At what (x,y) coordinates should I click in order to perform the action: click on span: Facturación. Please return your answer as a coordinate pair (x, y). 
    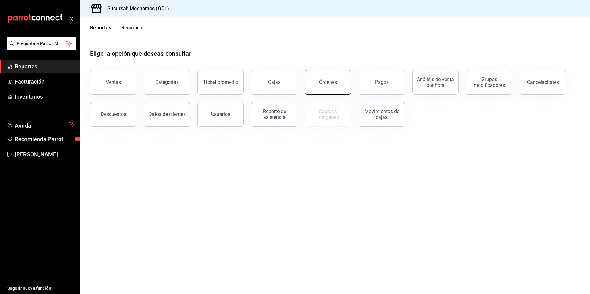
    Looking at the image, I should click on (45, 81).